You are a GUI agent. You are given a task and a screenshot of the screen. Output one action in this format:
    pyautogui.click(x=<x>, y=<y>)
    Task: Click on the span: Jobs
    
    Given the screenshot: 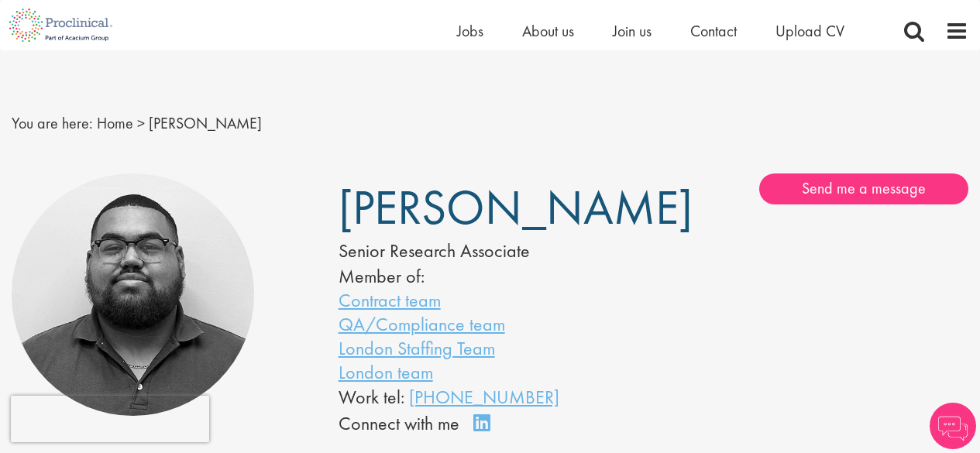 What is the action you would take?
    pyautogui.click(x=470, y=31)
    